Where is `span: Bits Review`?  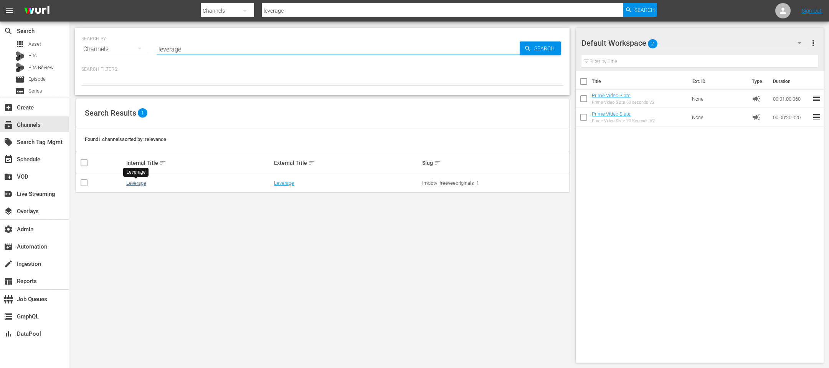
span: Bits Review is located at coordinates (41, 68).